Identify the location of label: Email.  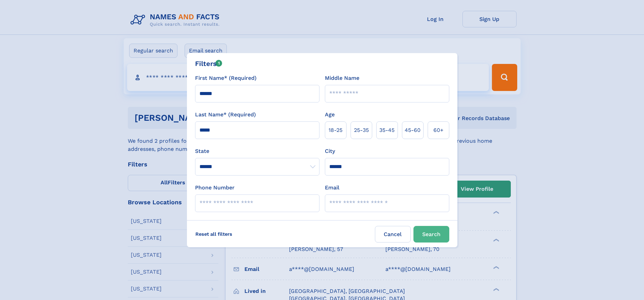
(332, 188).